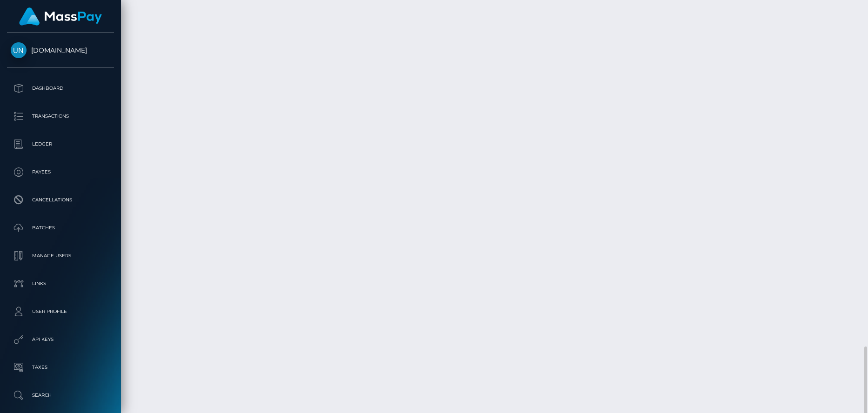 This screenshot has height=413, width=868. Describe the element at coordinates (60, 395) in the screenshot. I see `p: Search` at that location.